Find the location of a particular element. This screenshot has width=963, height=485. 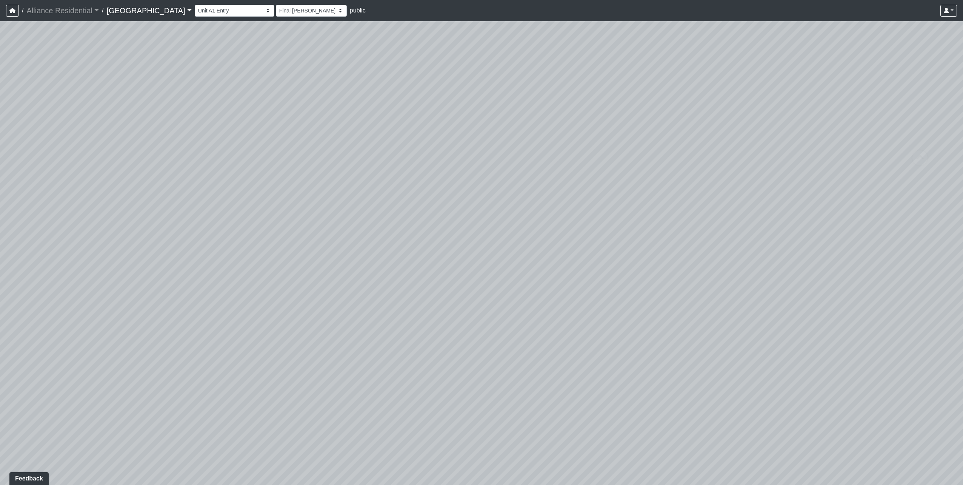

span: public is located at coordinates (358, 10).